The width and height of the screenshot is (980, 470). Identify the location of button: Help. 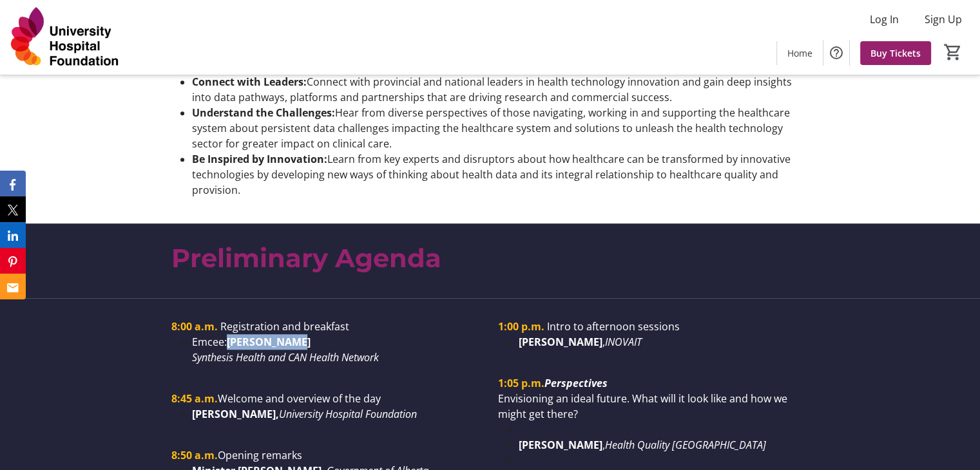
(836, 53).